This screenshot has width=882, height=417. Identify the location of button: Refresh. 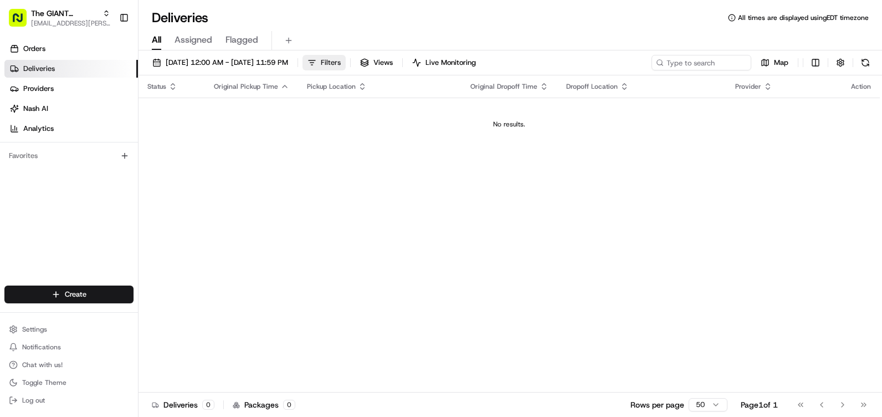
(866, 63).